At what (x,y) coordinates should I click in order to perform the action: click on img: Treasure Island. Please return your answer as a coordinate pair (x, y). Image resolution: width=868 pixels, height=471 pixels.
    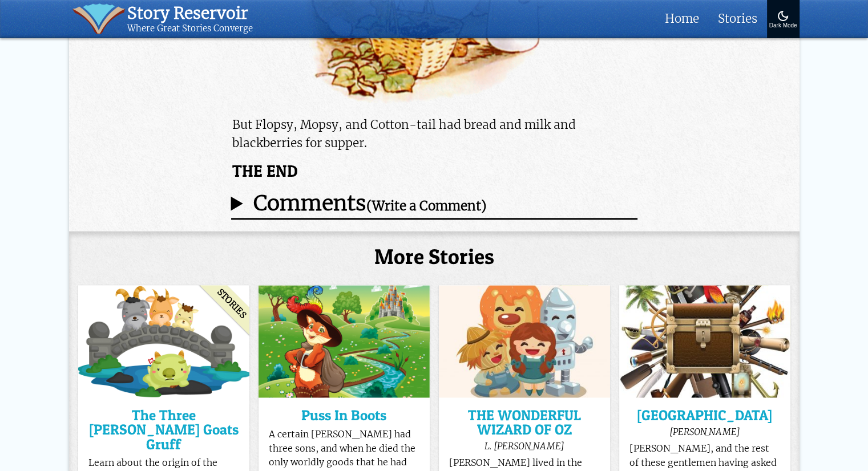
    Looking at the image, I should click on (705, 341).